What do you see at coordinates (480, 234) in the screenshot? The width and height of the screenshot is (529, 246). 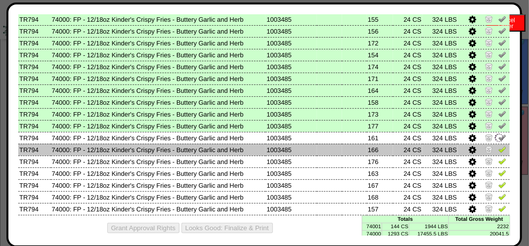 I see `td: 20041.5` at bounding box center [480, 234].